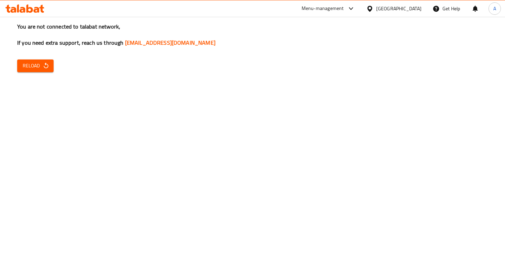  Describe the element at coordinates (252, 35) in the screenshot. I see `h3: You are not connected to talabat network, If you need extra support, reach us through` at that location.